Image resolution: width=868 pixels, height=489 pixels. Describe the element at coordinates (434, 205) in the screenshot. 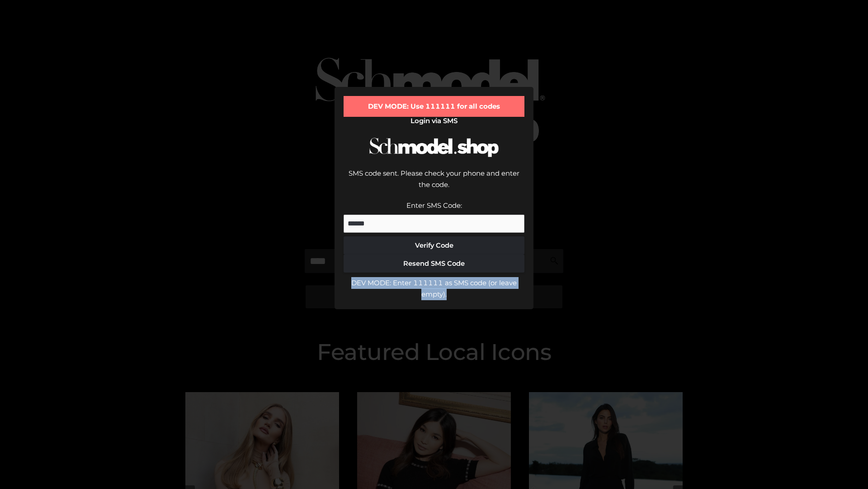

I see `label: Enter SMS Code:` at that location.